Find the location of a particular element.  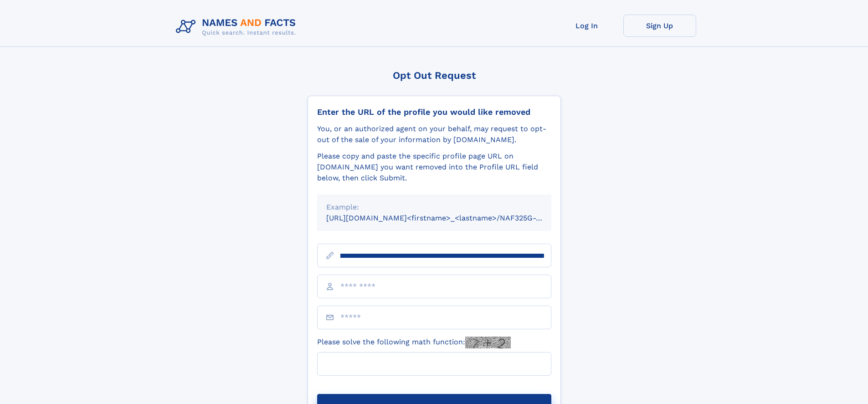

label: Please solve the following math function: is located at coordinates (414, 342).